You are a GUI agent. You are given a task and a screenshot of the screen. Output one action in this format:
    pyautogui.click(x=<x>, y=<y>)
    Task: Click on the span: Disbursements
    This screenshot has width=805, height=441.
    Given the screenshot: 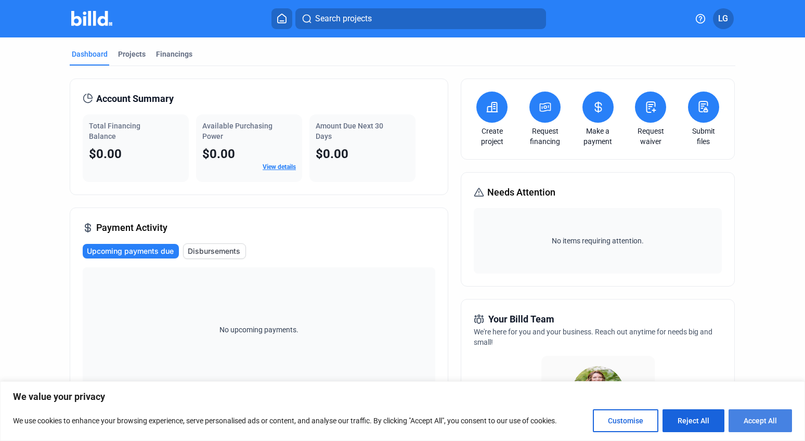 What is the action you would take?
    pyautogui.click(x=214, y=251)
    